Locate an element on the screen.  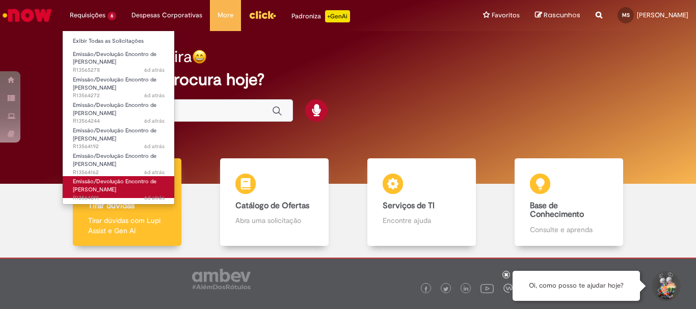
a: Exibir Todas as Solicitações is located at coordinates (119, 41).